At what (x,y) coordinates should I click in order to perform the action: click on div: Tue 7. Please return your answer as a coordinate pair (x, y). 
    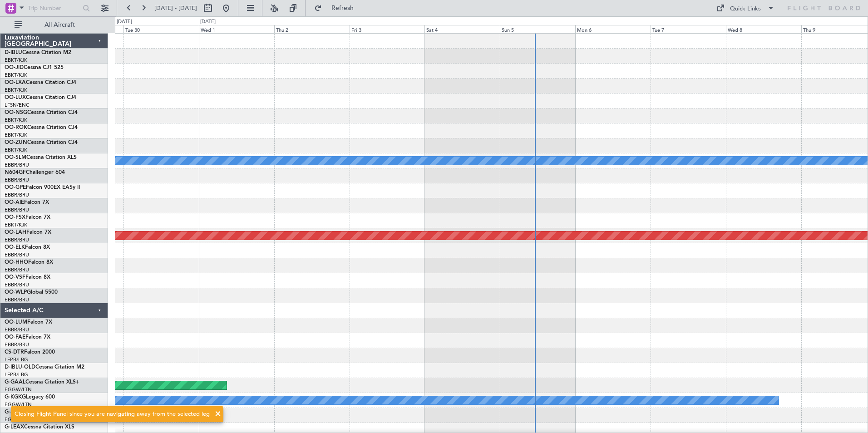
    Looking at the image, I should click on (688, 29).